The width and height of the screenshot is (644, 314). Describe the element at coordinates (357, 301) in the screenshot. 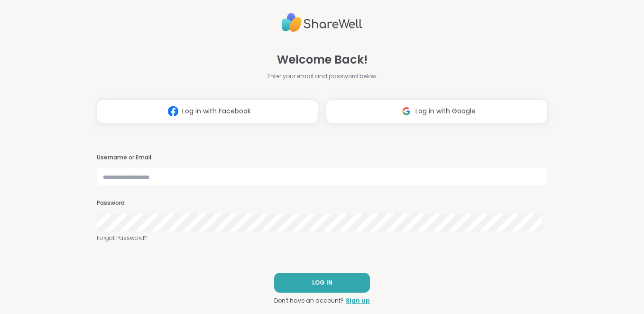

I see `a: Sign up` at that location.